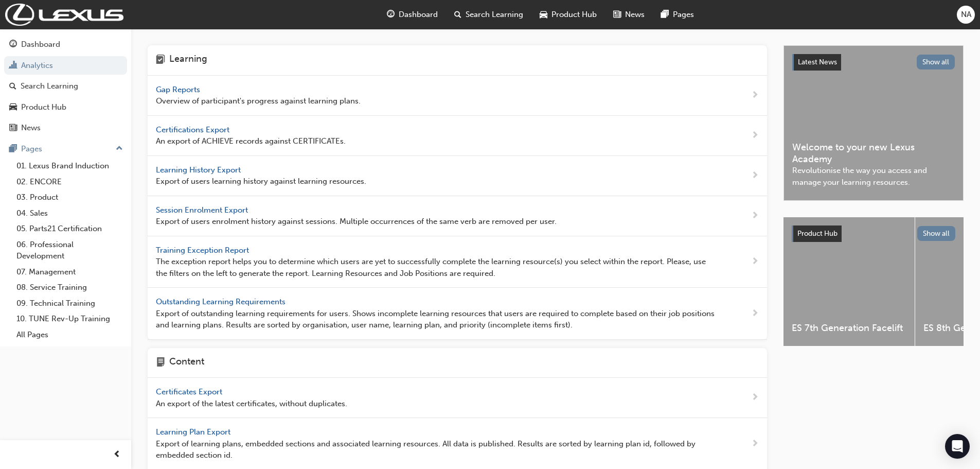 This screenshot has width=980, height=469. Describe the element at coordinates (194, 431) in the screenshot. I see `span: Learning Plan Export` at that location.